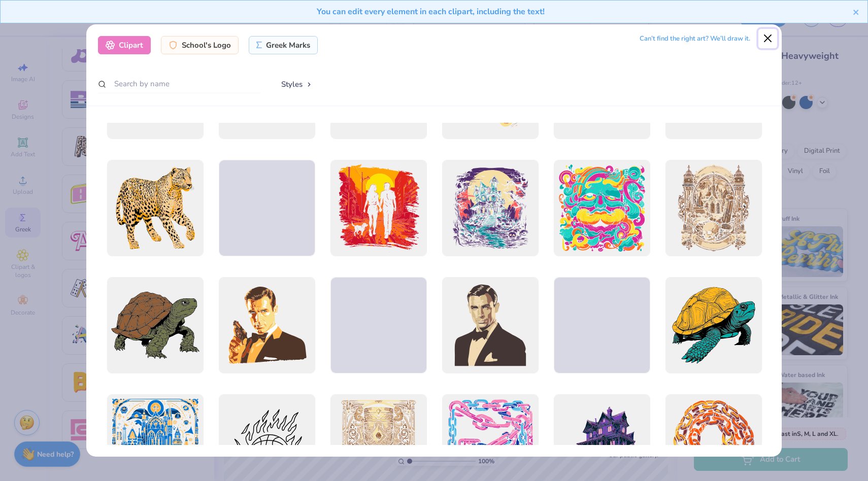  What do you see at coordinates (179, 84) in the screenshot?
I see `input: Search by name` at bounding box center [179, 84].